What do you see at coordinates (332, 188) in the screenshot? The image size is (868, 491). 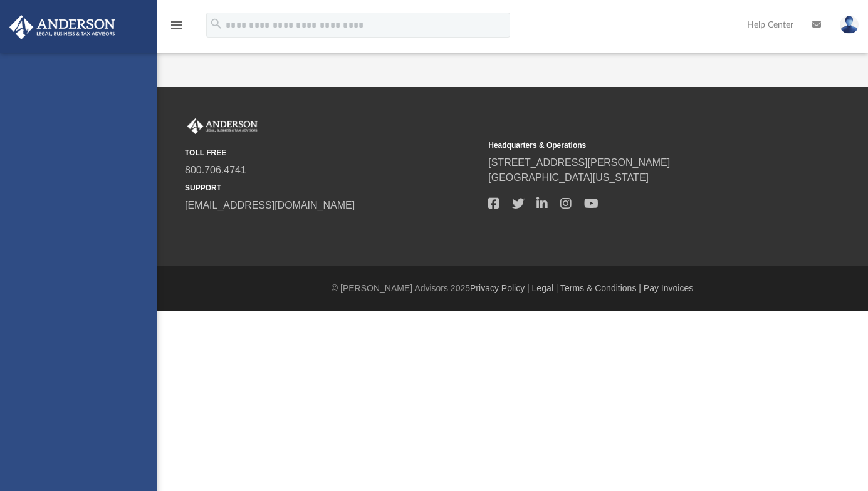 I see `small: SUPPORT` at bounding box center [332, 188].